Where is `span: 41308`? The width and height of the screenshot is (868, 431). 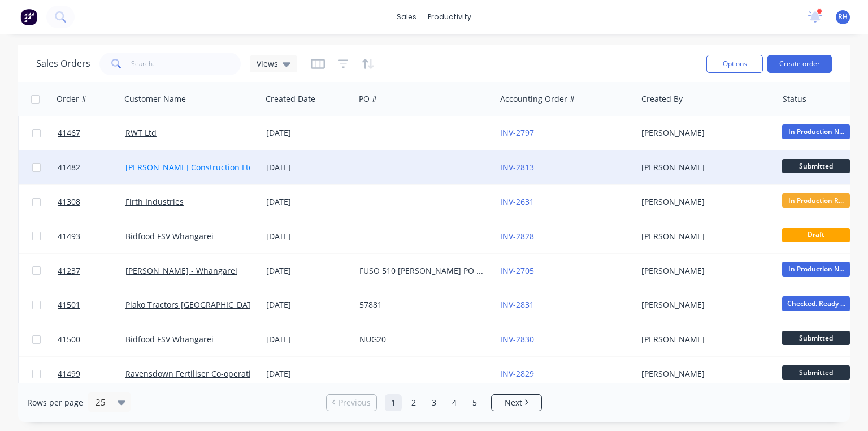
span: 41308 is located at coordinates (69, 202).